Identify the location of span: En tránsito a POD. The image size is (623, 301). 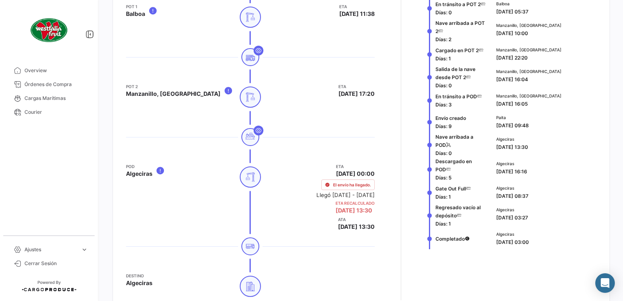
(457, 96).